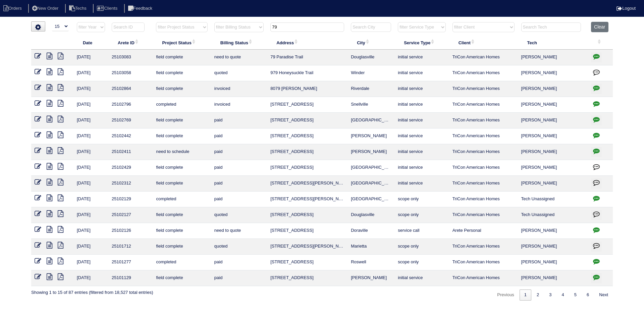 This screenshot has height=317, width=644. Describe the element at coordinates (141, 9) in the screenshot. I see `li: Feedback` at that location.